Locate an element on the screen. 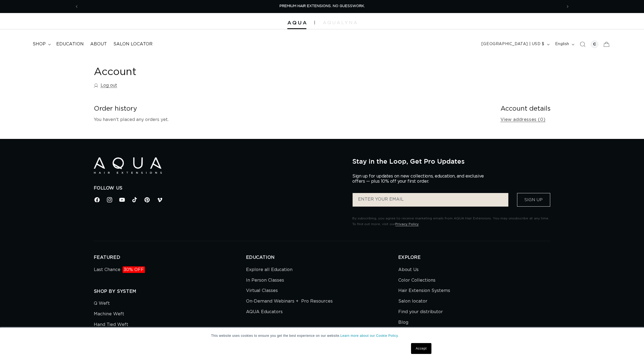 The image size is (644, 361). a: Explore all Education is located at coordinates (269, 271).